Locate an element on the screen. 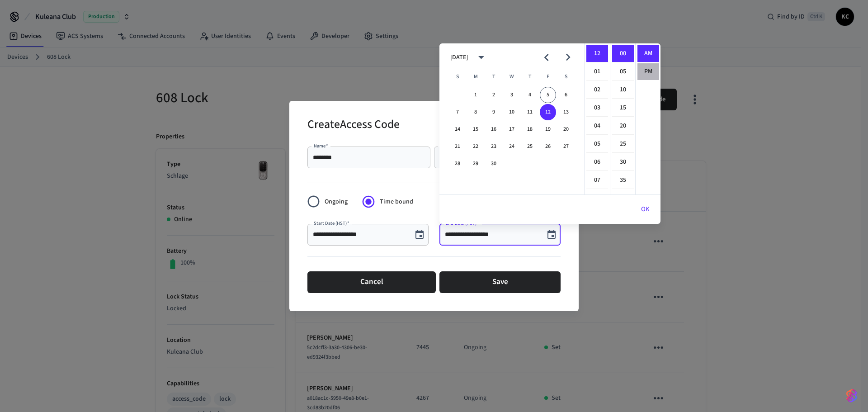 The width and height of the screenshot is (868, 412). button: 16 is located at coordinates (494, 130).